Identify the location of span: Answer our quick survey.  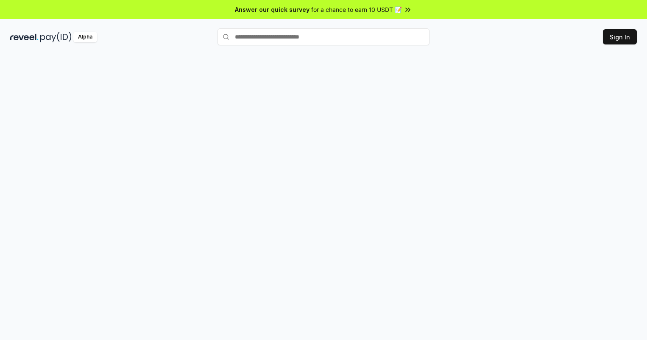
(272, 9).